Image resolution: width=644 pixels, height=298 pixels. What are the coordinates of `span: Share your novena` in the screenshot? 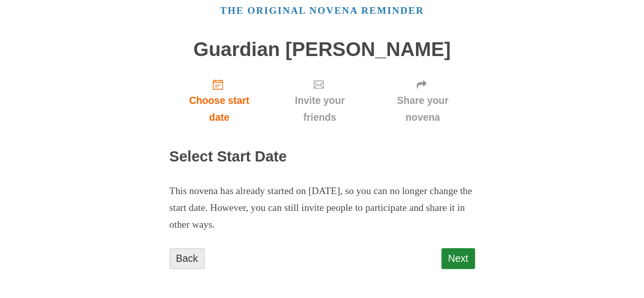 It's located at (423, 109).